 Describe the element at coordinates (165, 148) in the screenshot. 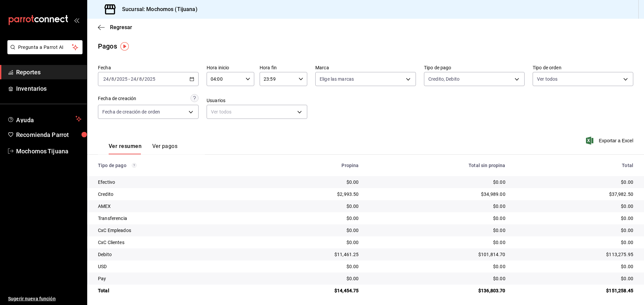

I see `button: Ver pagos` at that location.